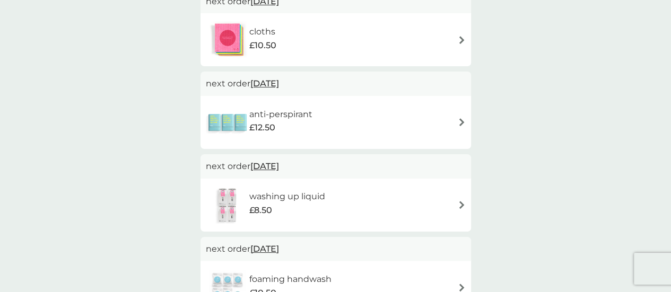 Image resolution: width=671 pixels, height=292 pixels. I want to click on img: washing up liquid, so click(227, 205).